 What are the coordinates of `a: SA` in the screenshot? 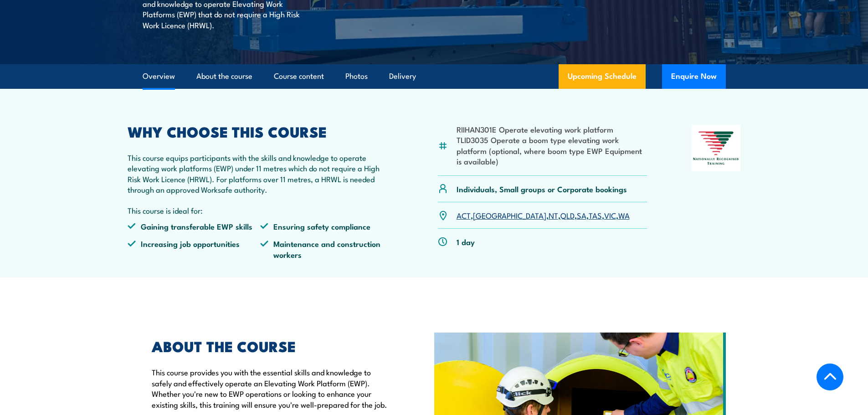 It's located at (581, 215).